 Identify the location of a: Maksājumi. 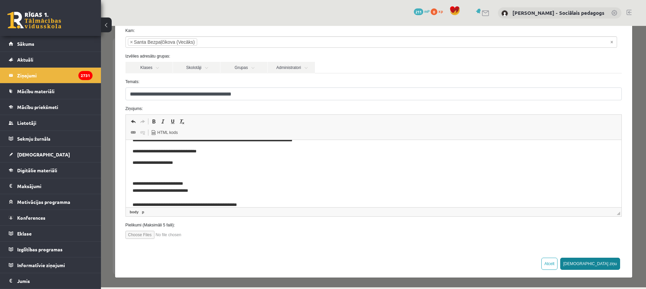
(50, 186).